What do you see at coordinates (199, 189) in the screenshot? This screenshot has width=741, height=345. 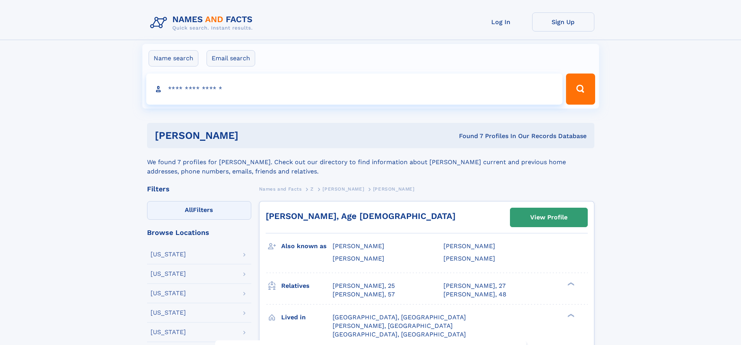 I see `div: Filters` at bounding box center [199, 189].